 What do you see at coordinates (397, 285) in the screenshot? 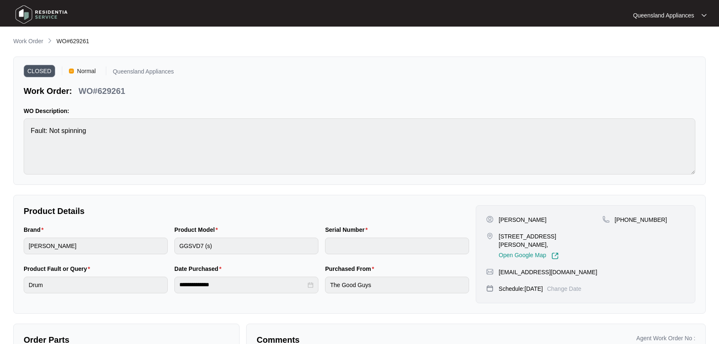
I see `input: Purchased From` at bounding box center [397, 285].